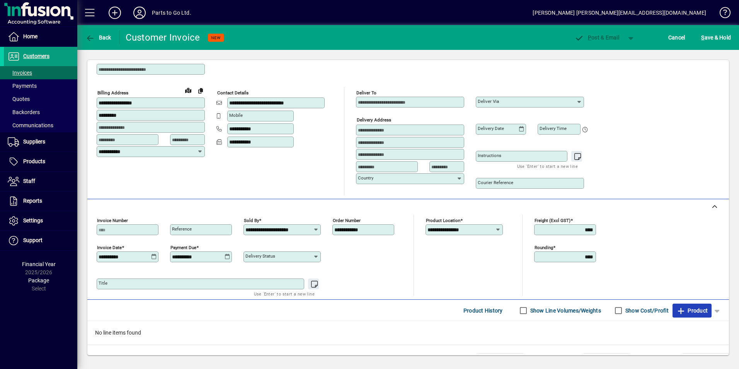 Image resolution: width=739 pixels, height=369 pixels. What do you see at coordinates (188, 90) in the screenshot?
I see `a: View on map` at bounding box center [188, 90].